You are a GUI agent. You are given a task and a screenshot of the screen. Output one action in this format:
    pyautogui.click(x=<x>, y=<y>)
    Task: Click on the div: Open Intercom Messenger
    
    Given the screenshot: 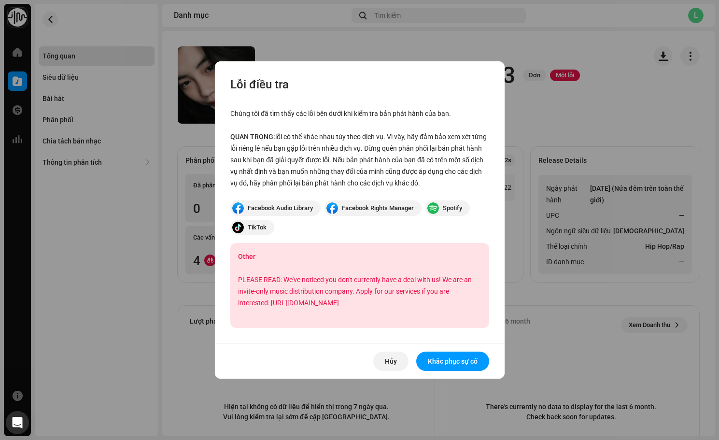 What is the action you would take?
    pyautogui.click(x=17, y=422)
    